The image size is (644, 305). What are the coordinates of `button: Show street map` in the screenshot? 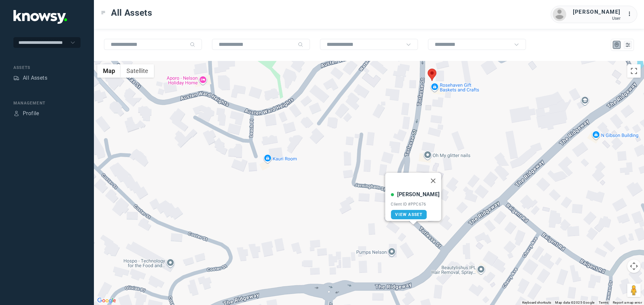 It's located at (109, 71).